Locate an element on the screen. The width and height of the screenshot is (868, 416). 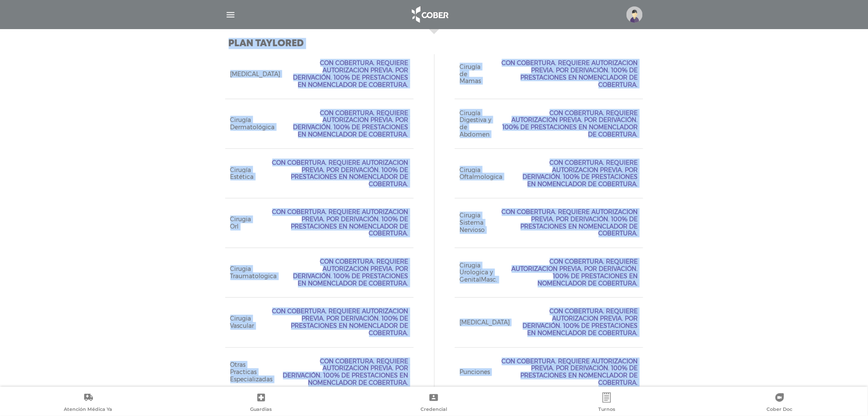
span: Cirugia Traumatologica is located at coordinates (253, 273).